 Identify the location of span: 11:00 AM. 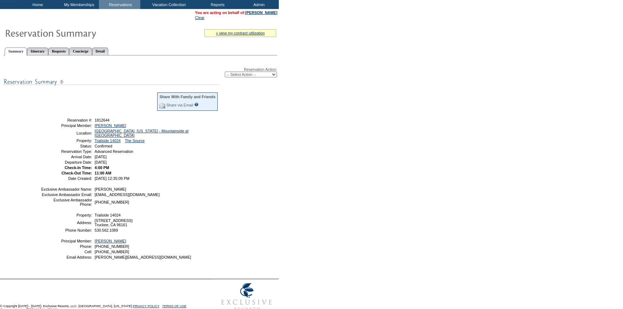
(103, 173).